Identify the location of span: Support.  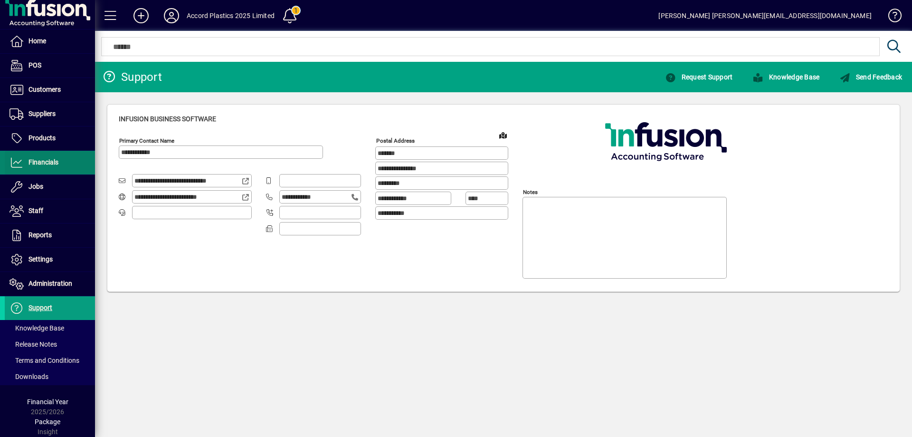
(40, 307).